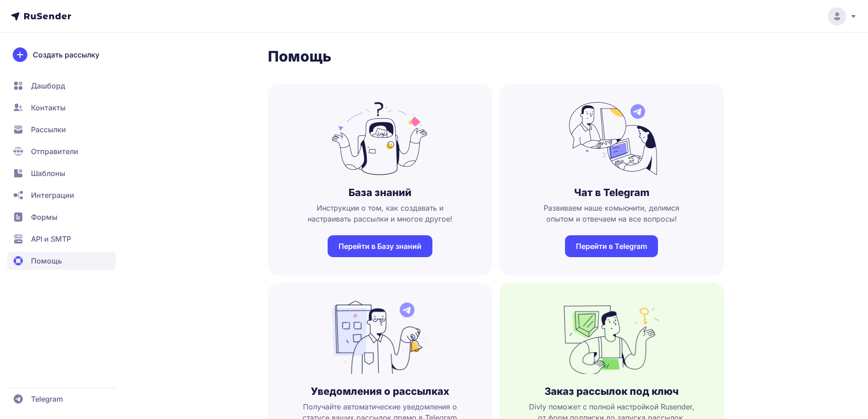 This screenshot has height=419, width=868. Describe the element at coordinates (48, 86) in the screenshot. I see `span: Дашборд` at that location.